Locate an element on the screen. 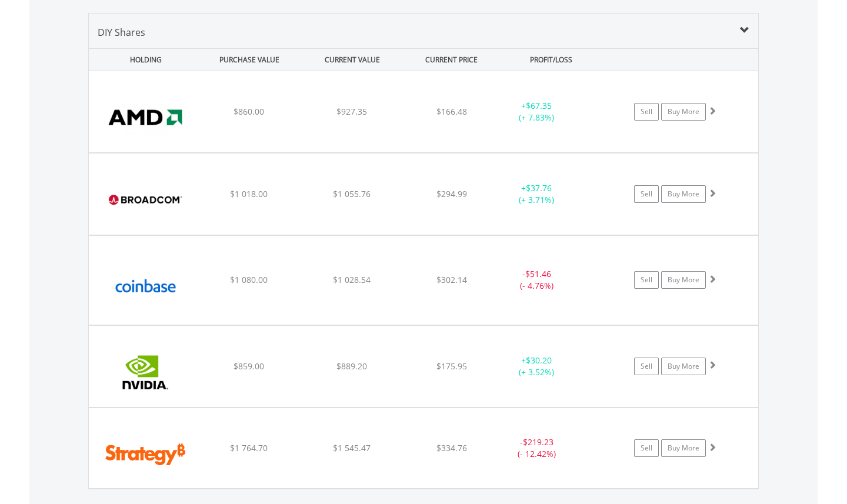  span: $1 764.70 is located at coordinates (249, 448).